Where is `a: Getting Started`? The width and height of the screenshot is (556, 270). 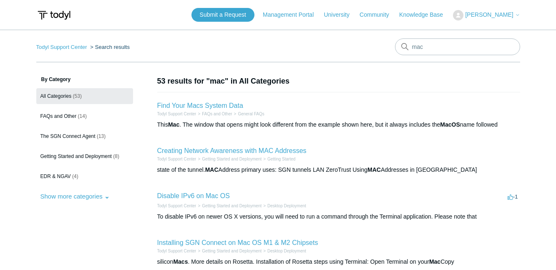
a: Getting Started is located at coordinates (281, 159).